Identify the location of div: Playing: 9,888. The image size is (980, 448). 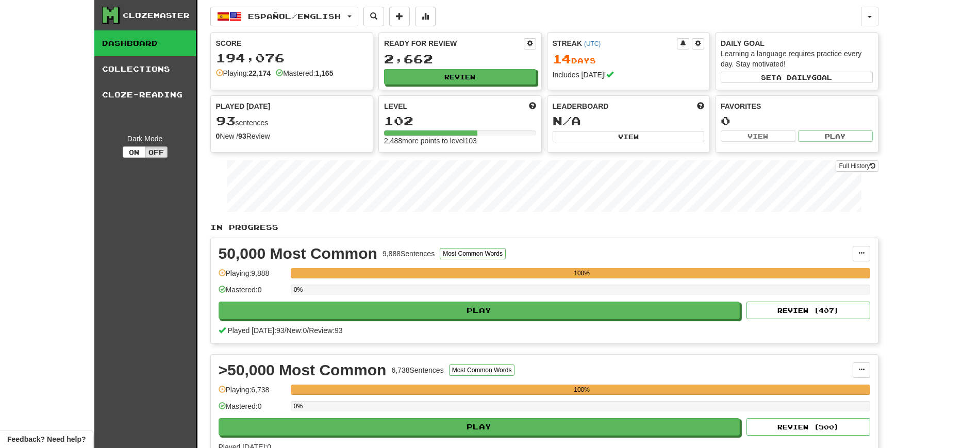
(252, 276).